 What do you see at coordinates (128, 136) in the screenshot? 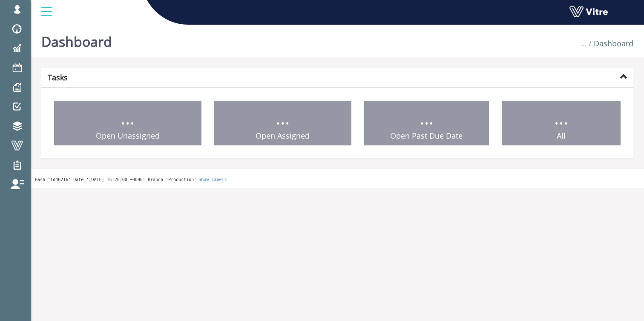
I see `span: Open Unassigned` at bounding box center [128, 136].